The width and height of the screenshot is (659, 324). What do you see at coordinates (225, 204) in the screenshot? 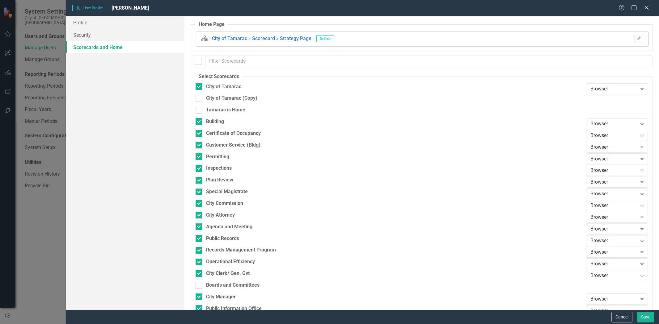
I see `div: City Commission` at bounding box center [225, 204].